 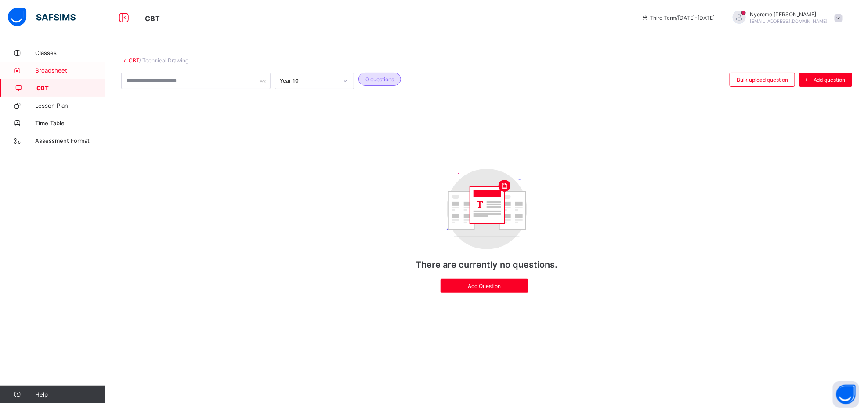 What do you see at coordinates (70, 105) in the screenshot?
I see `span: Lesson Plan` at bounding box center [70, 105].